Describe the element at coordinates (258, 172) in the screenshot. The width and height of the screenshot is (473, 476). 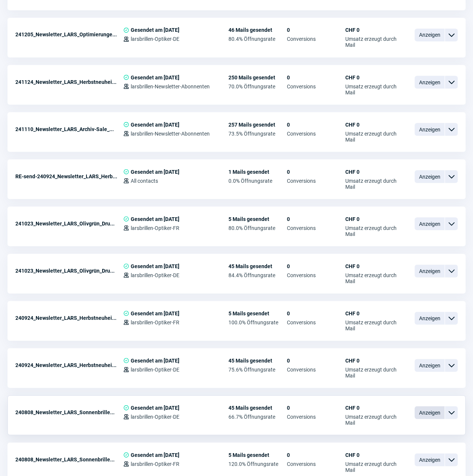
I see `span: 1 Mails gesendet` at that location.